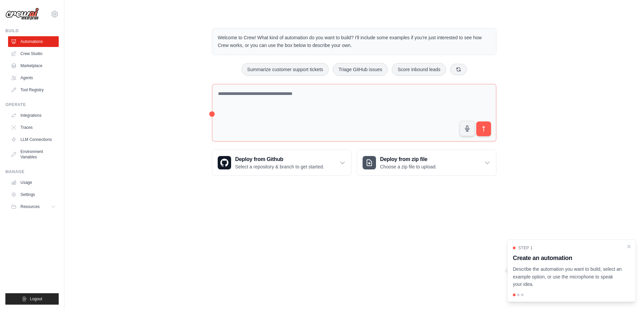 The height and width of the screenshot is (310, 644). Describe the element at coordinates (33, 115) in the screenshot. I see `a: Integrations` at that location.